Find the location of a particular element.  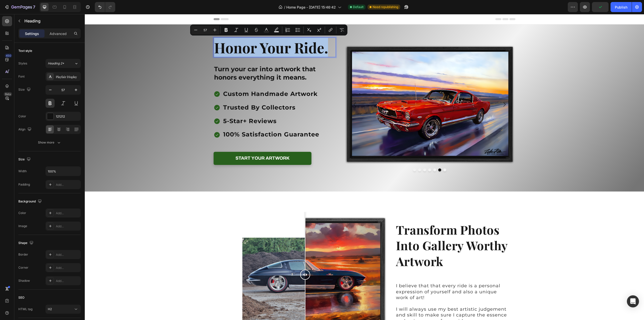

button: Carousel Next Arrow is located at coordinates (420, 91).